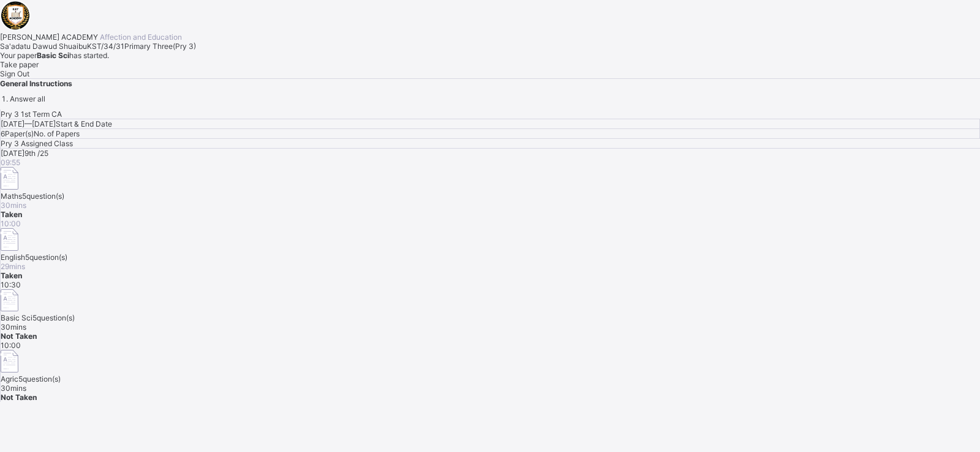  I want to click on span: English, so click(13, 257).